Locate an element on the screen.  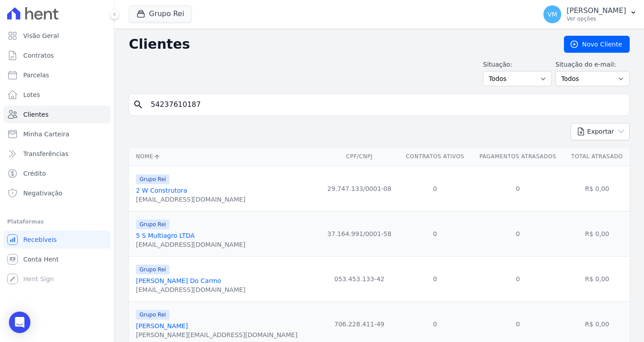
span: Clientes is located at coordinates (36, 114).